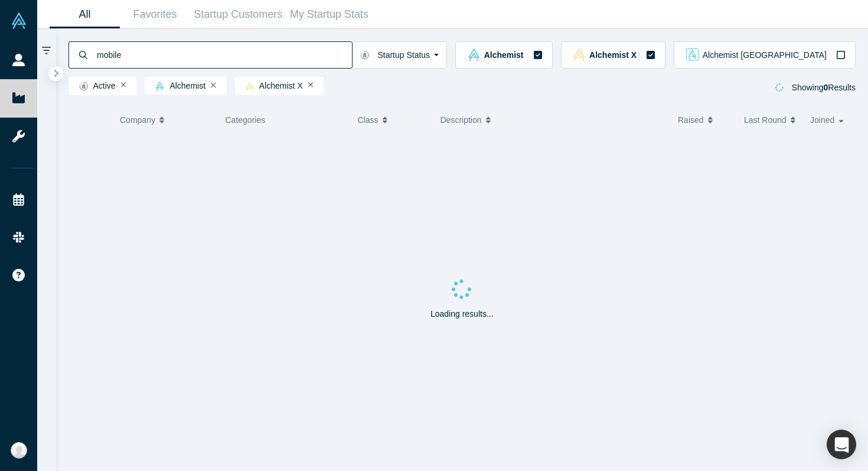 This screenshot has width=868, height=471. I want to click on a: My Startup Stats, so click(329, 14).